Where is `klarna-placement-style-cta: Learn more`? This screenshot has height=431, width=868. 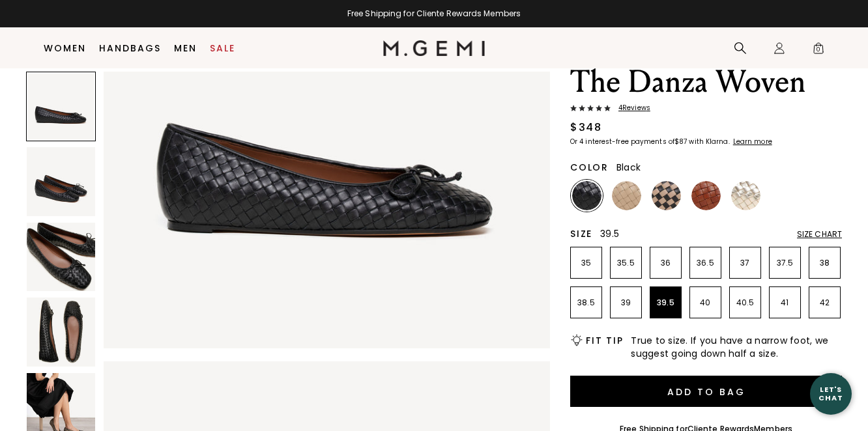
klarna-placement-style-cta: Learn more is located at coordinates (752, 141).